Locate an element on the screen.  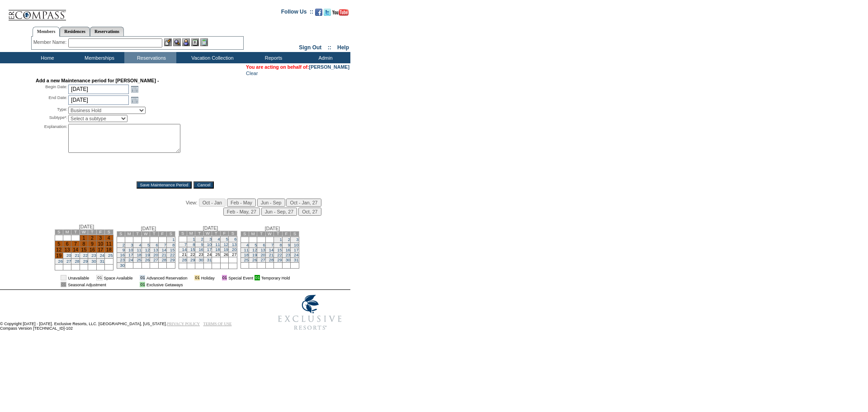
td: Holiday is located at coordinates (208, 278).